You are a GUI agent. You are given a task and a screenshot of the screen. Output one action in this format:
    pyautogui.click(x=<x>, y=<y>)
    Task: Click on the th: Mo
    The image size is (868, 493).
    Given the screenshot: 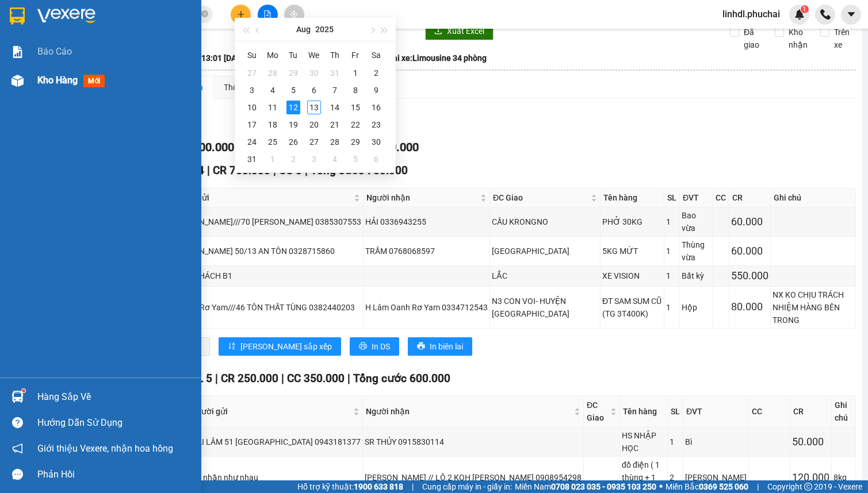 What is the action you would take?
    pyautogui.click(x=272, y=55)
    